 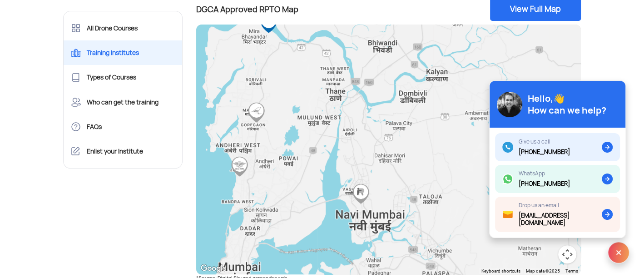 I want to click on a: Who can get the training, so click(x=123, y=102).